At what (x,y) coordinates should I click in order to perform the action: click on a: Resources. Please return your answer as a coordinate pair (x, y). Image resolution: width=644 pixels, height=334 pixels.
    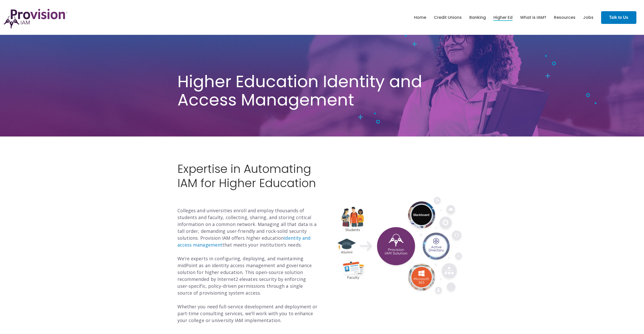
    Looking at the image, I should click on (565, 17).